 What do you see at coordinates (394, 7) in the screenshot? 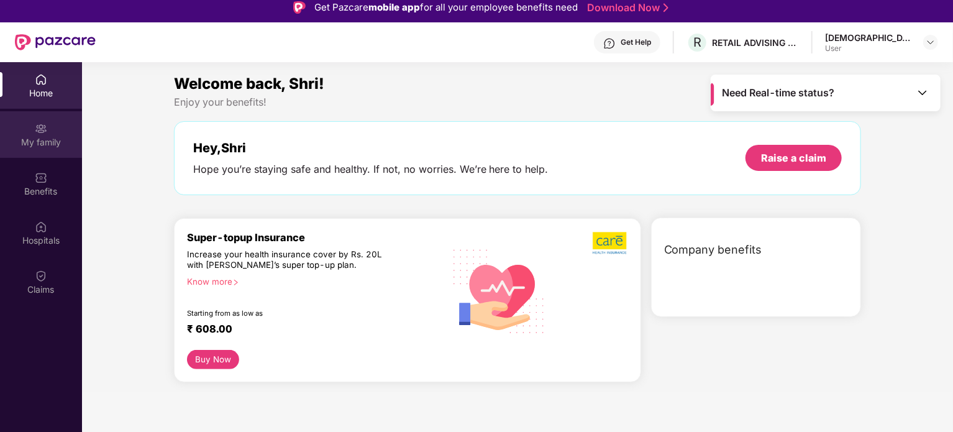
I see `strong: mobile app` at bounding box center [394, 7].